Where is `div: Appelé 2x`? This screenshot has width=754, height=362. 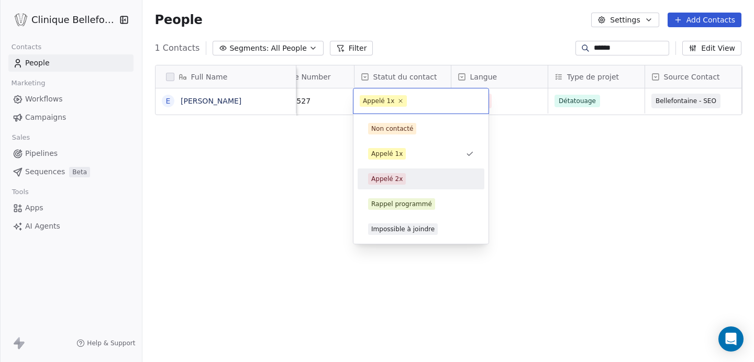
div: Appelé 2x is located at coordinates (387, 179).